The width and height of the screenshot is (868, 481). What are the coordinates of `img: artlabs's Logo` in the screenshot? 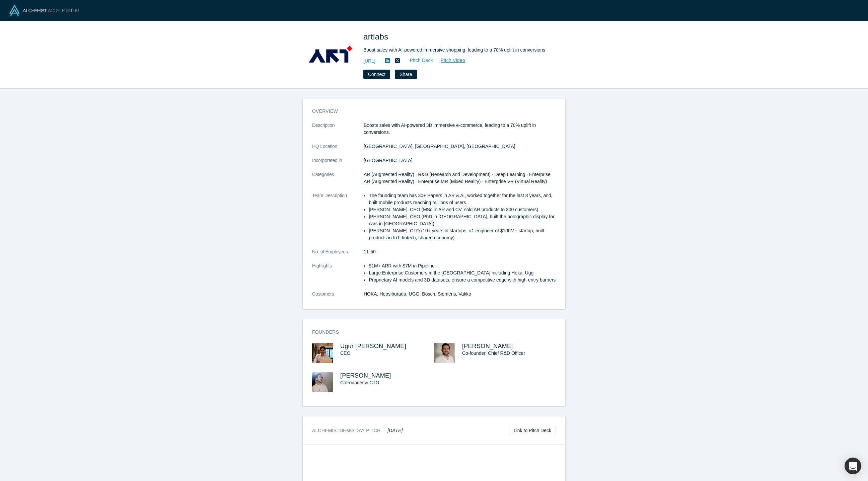 It's located at (330, 54).